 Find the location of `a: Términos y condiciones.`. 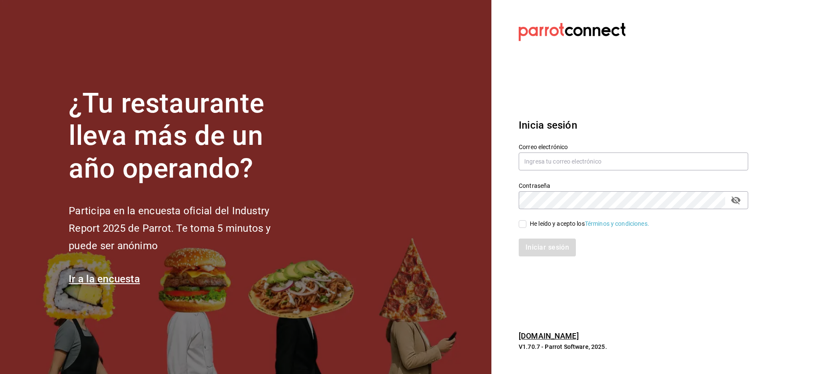

a: Términos y condiciones. is located at coordinates (617, 224).